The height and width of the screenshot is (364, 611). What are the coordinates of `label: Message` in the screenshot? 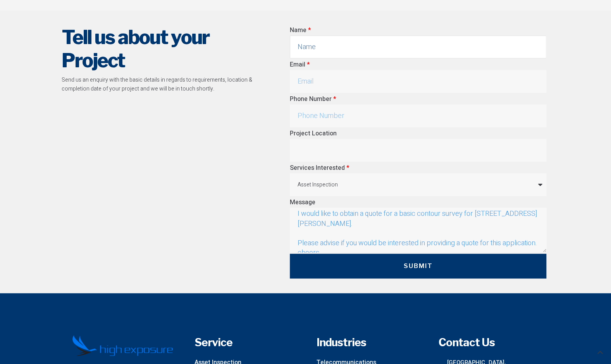 It's located at (302, 203).